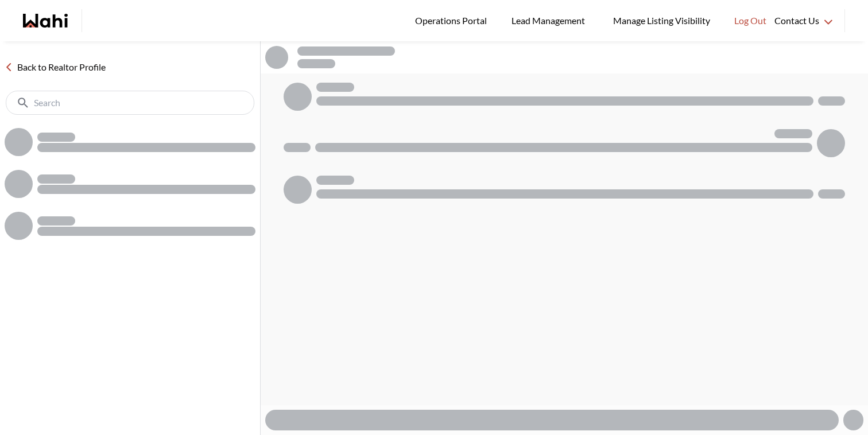 This screenshot has width=868, height=435. I want to click on input: Search, so click(131, 103).